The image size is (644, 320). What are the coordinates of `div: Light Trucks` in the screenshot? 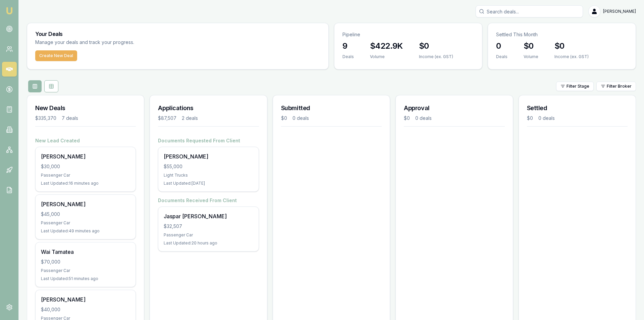 It's located at (208, 175).